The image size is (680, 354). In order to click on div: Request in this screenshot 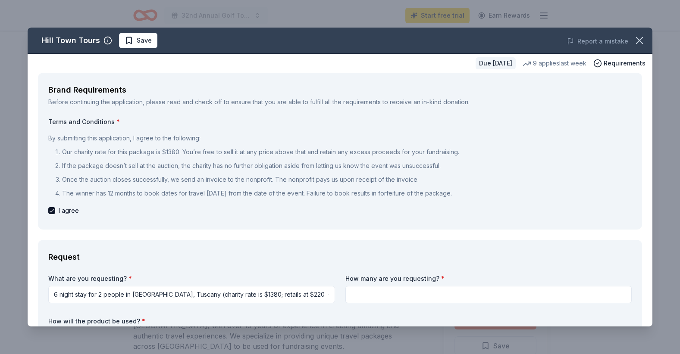, I will do `click(340, 257)`.